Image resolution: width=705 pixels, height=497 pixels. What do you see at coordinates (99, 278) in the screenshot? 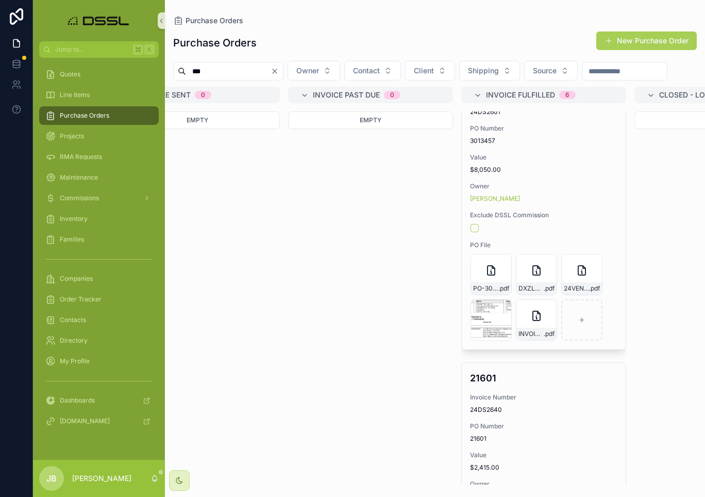
I see `a: Companies` at bounding box center [99, 278].